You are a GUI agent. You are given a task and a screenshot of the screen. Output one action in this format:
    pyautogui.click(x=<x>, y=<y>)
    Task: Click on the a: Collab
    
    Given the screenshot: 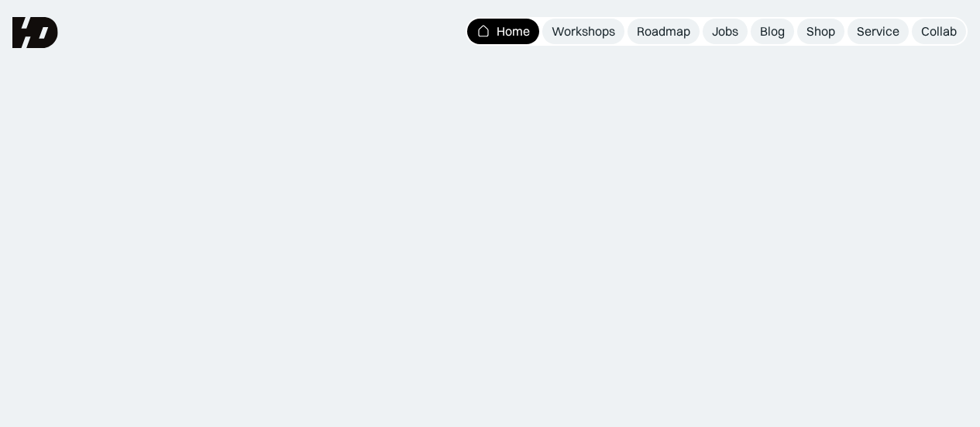 What is the action you would take?
    pyautogui.click(x=938, y=31)
    